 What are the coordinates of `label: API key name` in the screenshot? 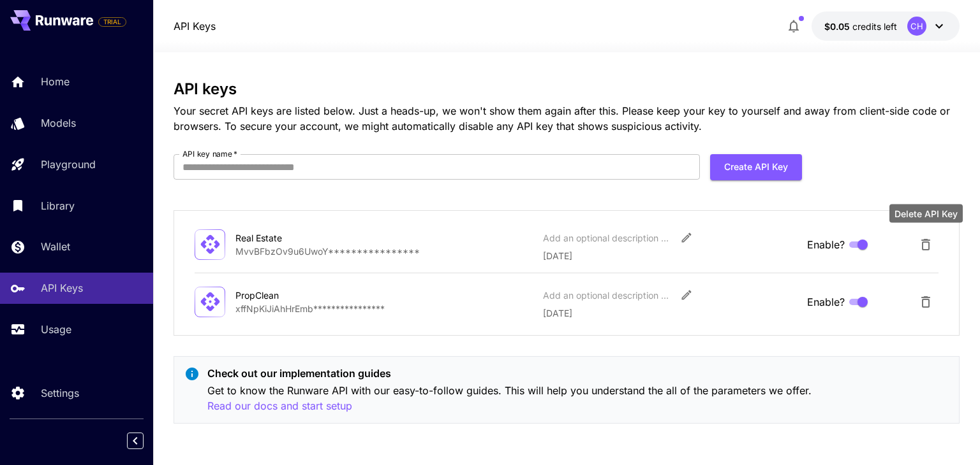 It's located at (209, 154).